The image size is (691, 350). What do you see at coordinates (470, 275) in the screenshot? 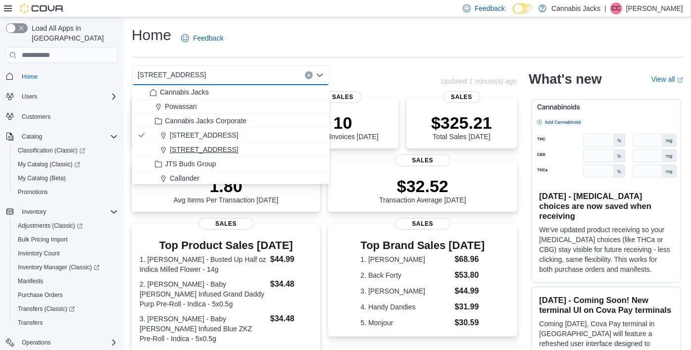
I see `dd: $53.80` at bounding box center [470, 275].